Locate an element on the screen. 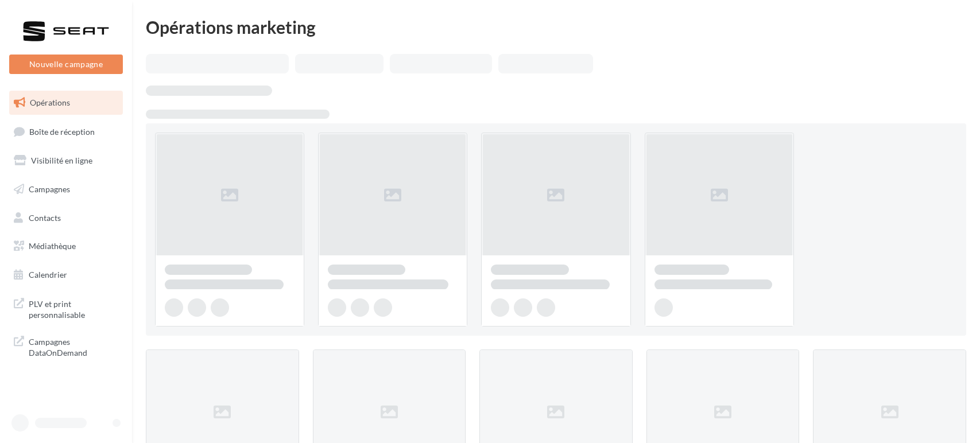  span: Contacts is located at coordinates (45, 217).